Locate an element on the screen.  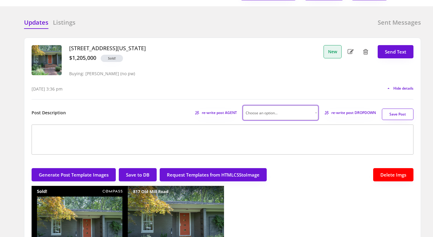
span: re-write post DROPDOWN is located at coordinates (354, 113).